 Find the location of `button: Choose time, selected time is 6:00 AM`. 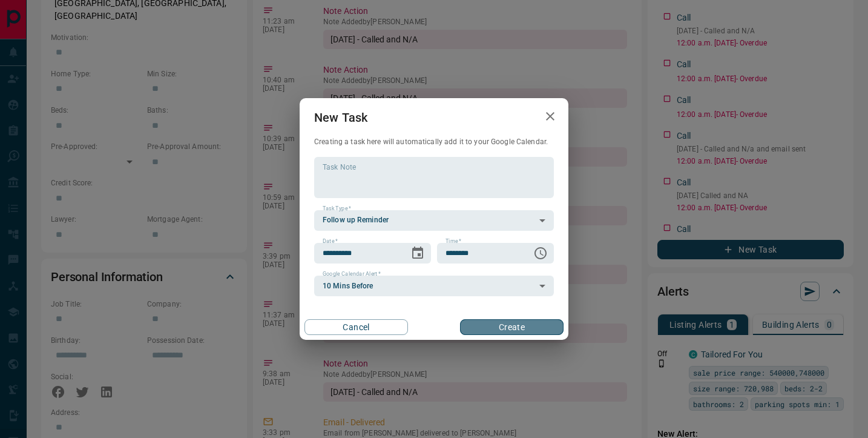

button: Choose time, selected time is 6:00 AM is located at coordinates (540, 253).